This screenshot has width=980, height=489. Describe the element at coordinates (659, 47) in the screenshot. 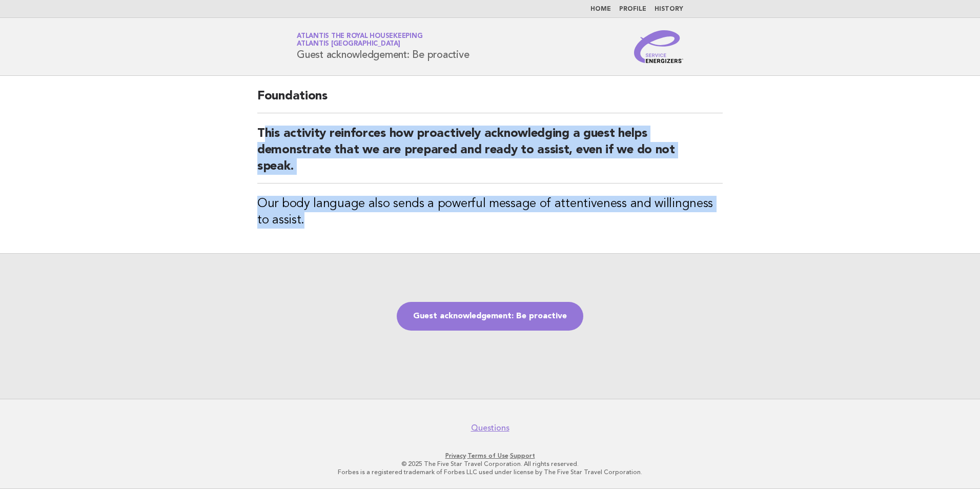

I see `img: Service Energizers` at that location.